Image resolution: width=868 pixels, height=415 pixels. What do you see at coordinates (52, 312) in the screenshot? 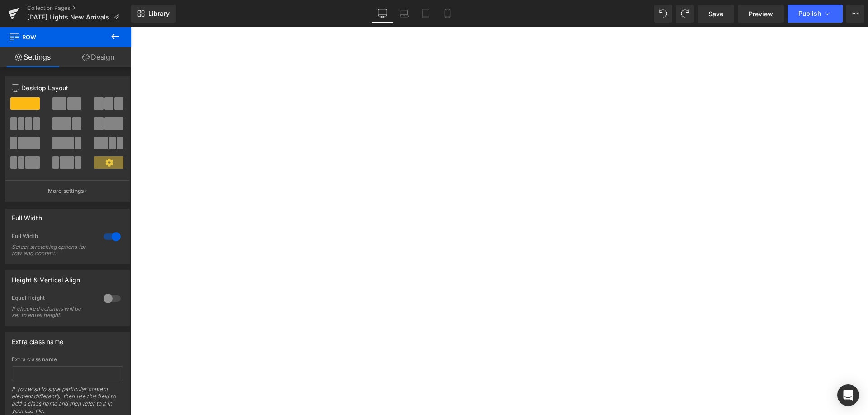
I see `div: If checked columns will be set to equal height.` at bounding box center [52, 312].